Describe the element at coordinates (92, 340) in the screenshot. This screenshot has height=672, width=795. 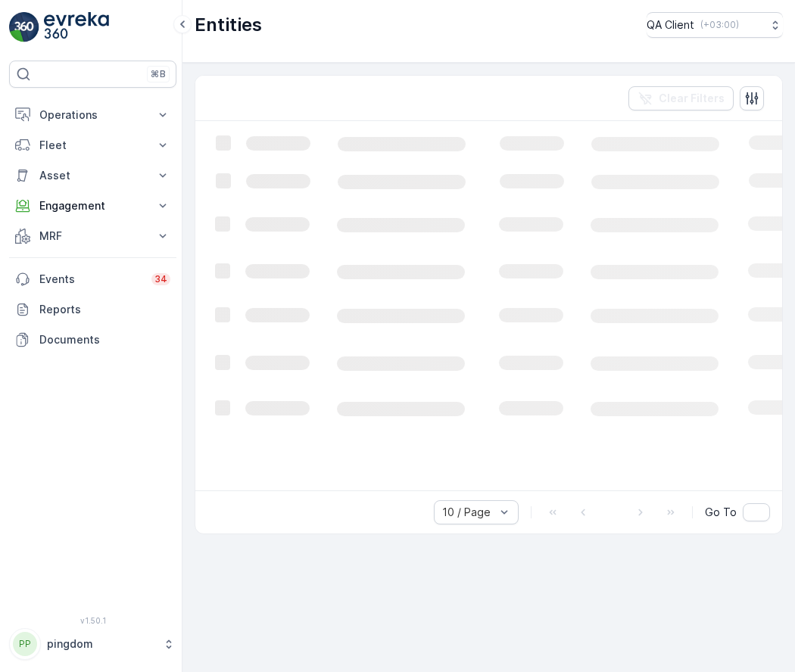
I see `a: Documents` at that location.